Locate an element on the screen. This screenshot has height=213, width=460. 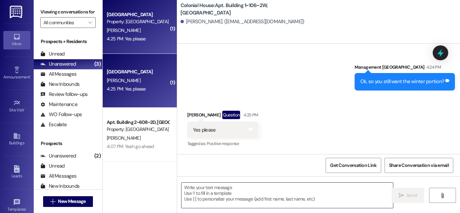
input: All communities is located at coordinates (64, 23).